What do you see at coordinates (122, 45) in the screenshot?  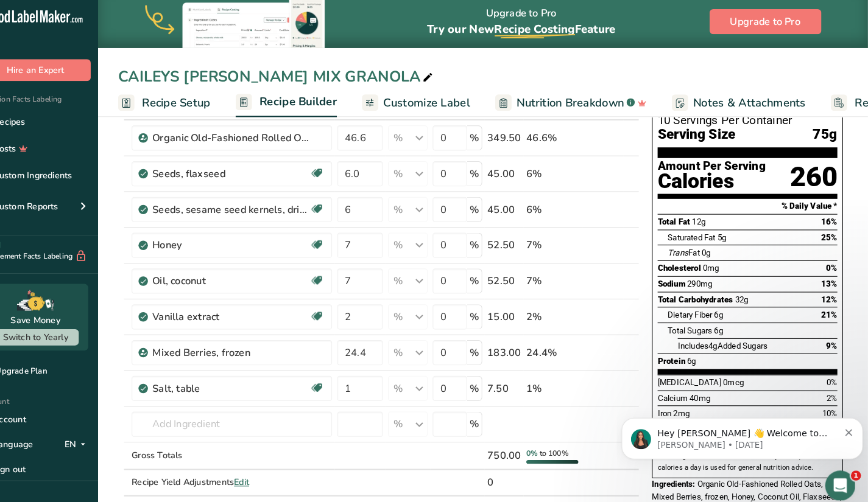 I see `div: message notification from Aya, 6w ago. Hey Mary 👋 Welcome to Food Label Maker🙌 Take a look around...` at bounding box center [122, 45].